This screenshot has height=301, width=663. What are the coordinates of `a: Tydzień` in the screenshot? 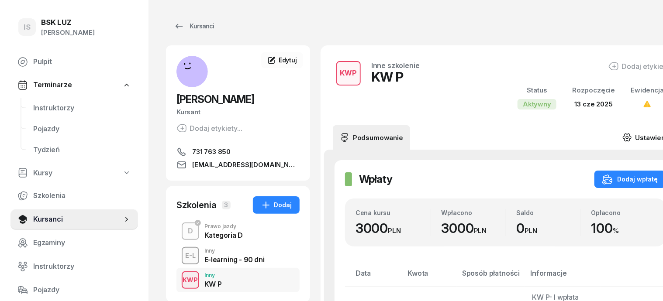 It's located at (82, 150).